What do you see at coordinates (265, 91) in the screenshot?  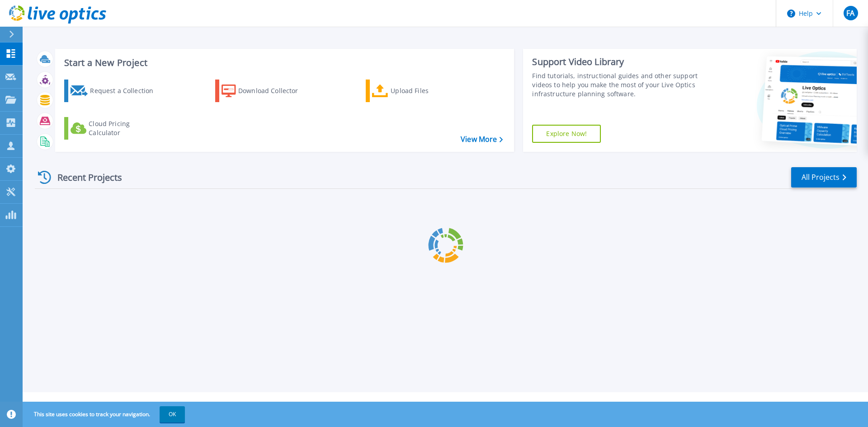 I see `a: Download Collector` at bounding box center [265, 91].